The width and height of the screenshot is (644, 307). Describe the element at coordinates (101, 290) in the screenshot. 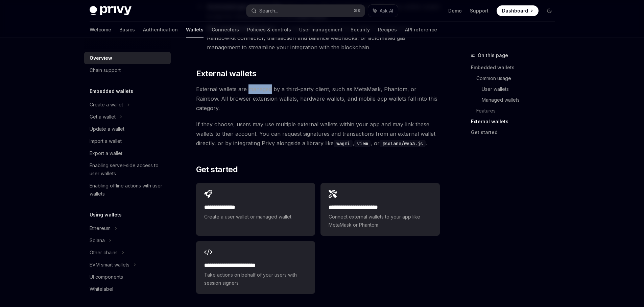

I see `div: Whitelabel` at that location.